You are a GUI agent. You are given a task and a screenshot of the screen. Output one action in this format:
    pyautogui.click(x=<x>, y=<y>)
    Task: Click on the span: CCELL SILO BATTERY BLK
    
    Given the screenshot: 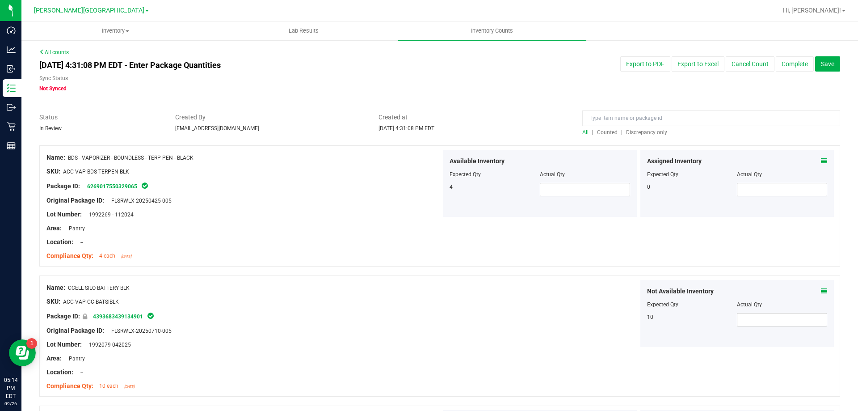 What is the action you would take?
    pyautogui.click(x=99, y=288)
    